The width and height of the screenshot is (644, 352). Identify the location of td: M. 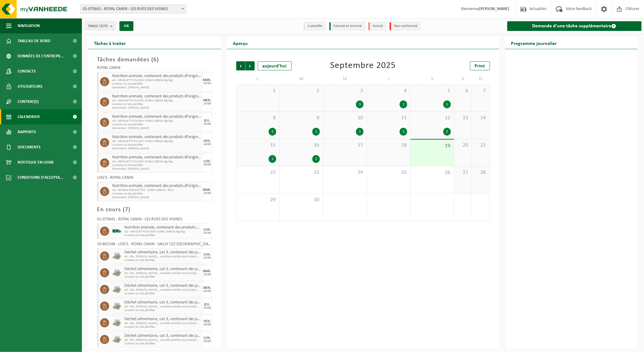
(345, 79).